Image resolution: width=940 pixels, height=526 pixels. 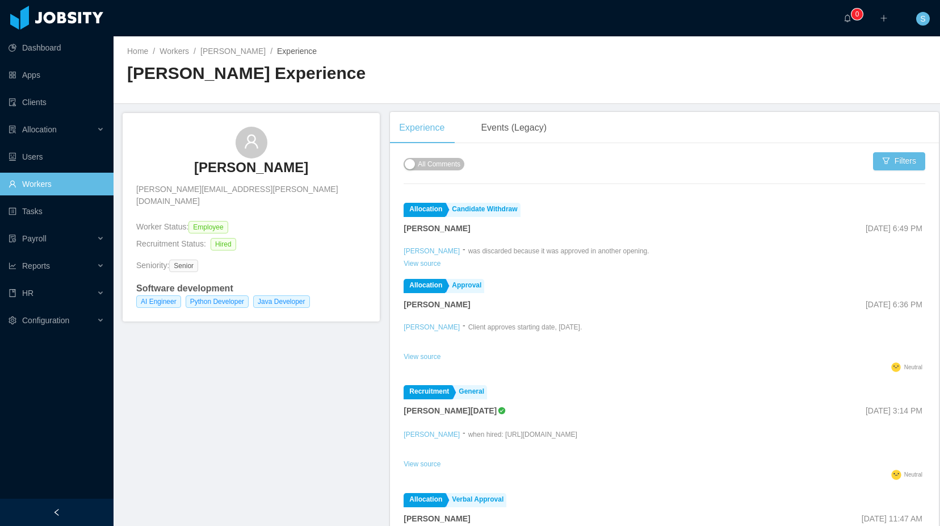 I want to click on i: icon: plus, so click(x=884, y=18).